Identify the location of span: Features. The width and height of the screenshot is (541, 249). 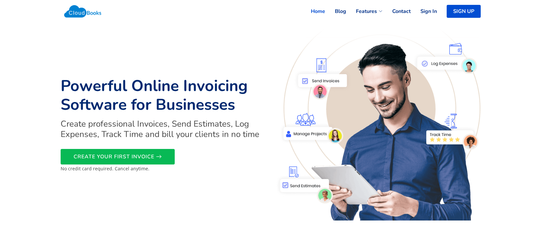
(366, 11).